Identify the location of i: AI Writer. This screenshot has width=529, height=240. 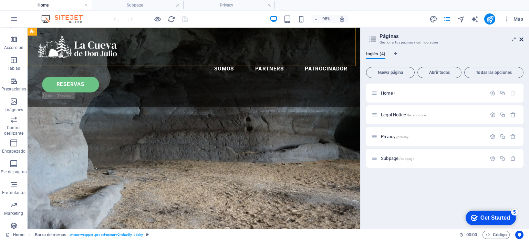
(475, 19).